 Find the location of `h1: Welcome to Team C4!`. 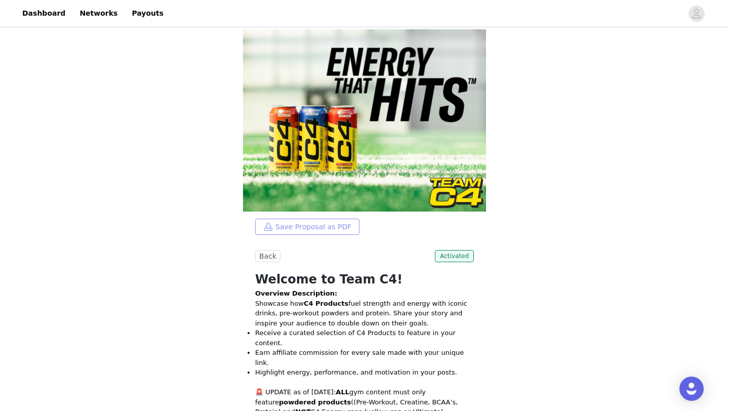

h1: Welcome to Team C4! is located at coordinates (365, 280).